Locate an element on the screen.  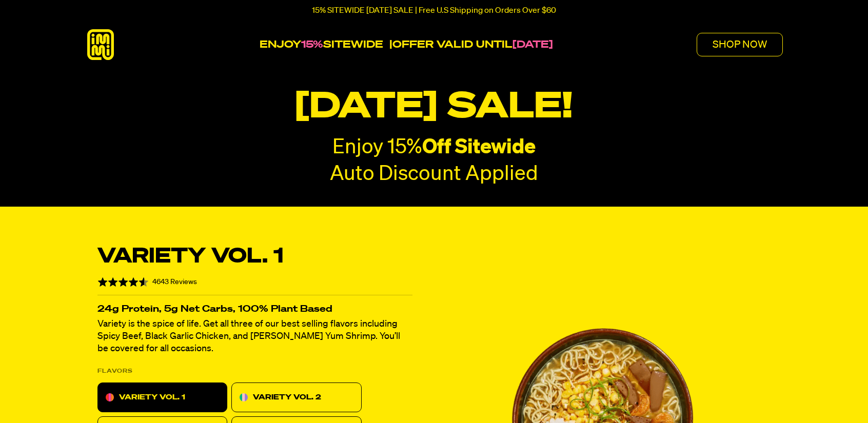
img: icon-variety-vol-1.svg is located at coordinates (110, 398).